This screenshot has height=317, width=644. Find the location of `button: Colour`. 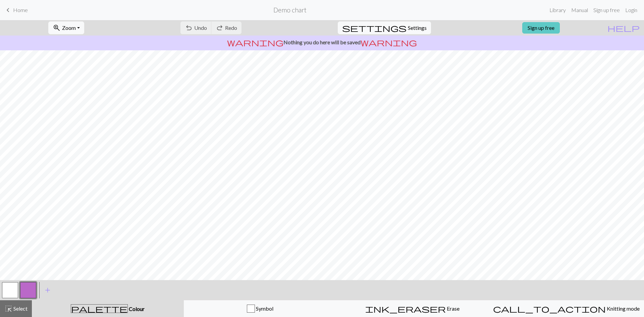

button: Colour is located at coordinates (107, 308).